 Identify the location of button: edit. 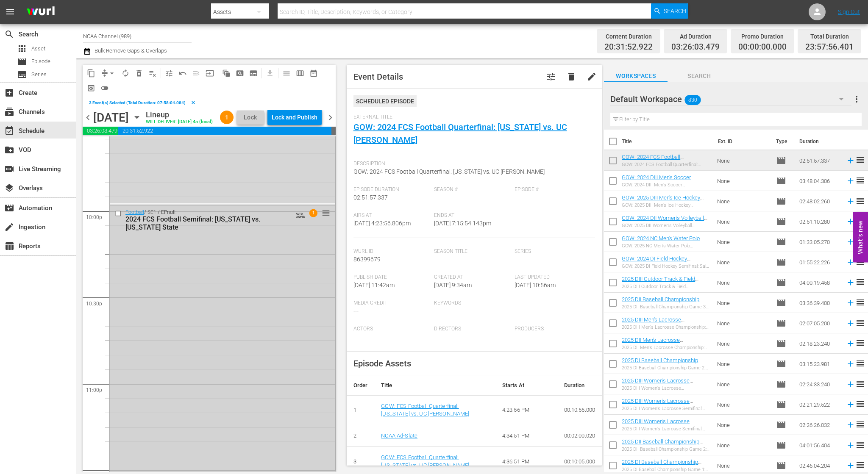
(592, 77).